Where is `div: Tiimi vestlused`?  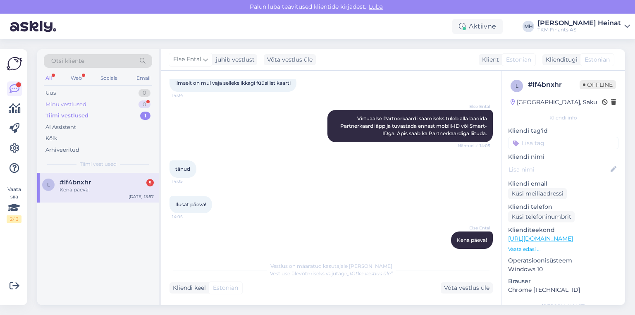 div: Tiimi vestlused is located at coordinates (67, 116).